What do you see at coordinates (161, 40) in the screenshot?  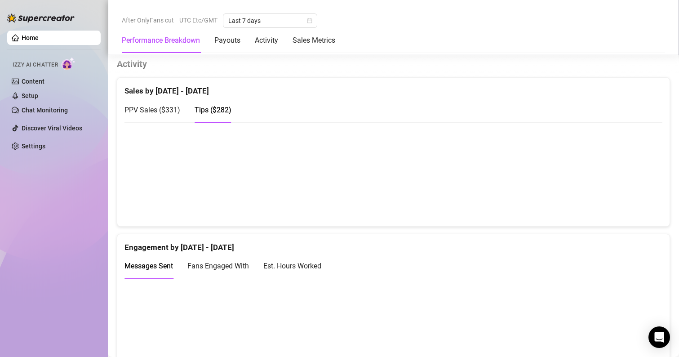 I see `div: Performance Breakdown` at bounding box center [161, 40].